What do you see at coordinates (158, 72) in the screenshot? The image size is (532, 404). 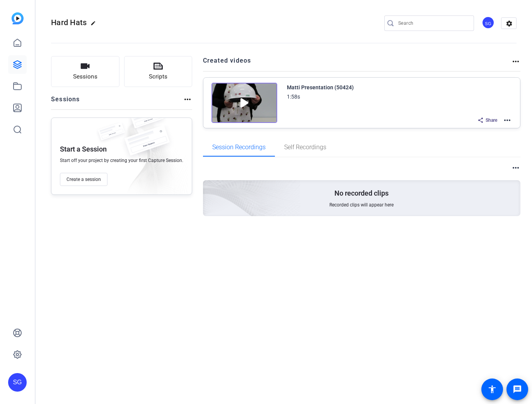 I see `button: Scripts` at bounding box center [158, 72].